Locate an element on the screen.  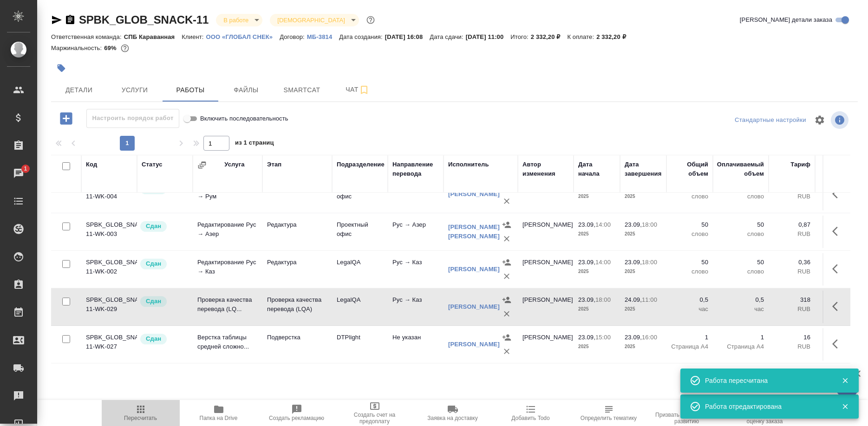
button: 594.00 RUB; is located at coordinates (125, 48).